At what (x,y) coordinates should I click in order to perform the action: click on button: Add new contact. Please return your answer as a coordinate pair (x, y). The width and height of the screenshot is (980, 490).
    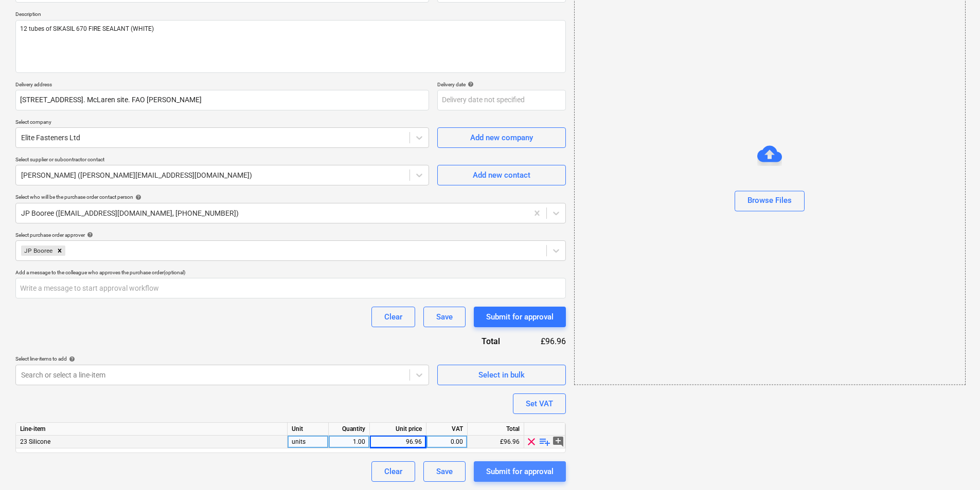
    Looking at the image, I should click on (502, 176).